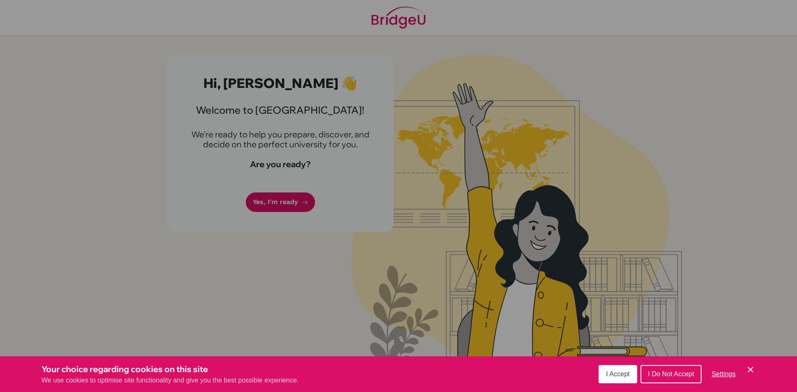  I want to click on button: Save and close, so click(750, 370).